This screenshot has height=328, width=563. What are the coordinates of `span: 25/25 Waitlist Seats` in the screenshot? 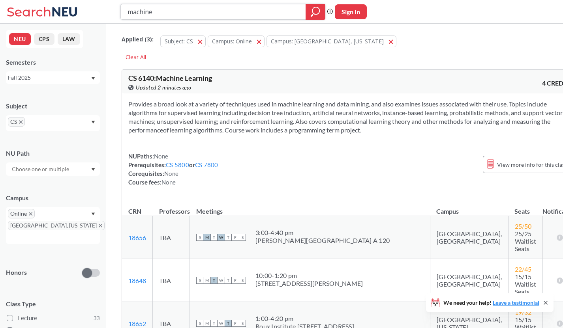 It's located at (525, 241).